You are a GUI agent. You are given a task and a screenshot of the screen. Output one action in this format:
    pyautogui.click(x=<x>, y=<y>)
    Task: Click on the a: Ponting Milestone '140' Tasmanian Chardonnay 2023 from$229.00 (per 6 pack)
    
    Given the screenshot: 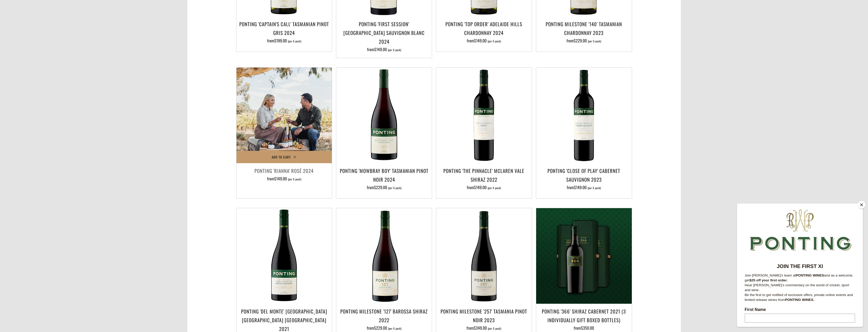 What is the action you would take?
    pyautogui.click(x=584, y=33)
    